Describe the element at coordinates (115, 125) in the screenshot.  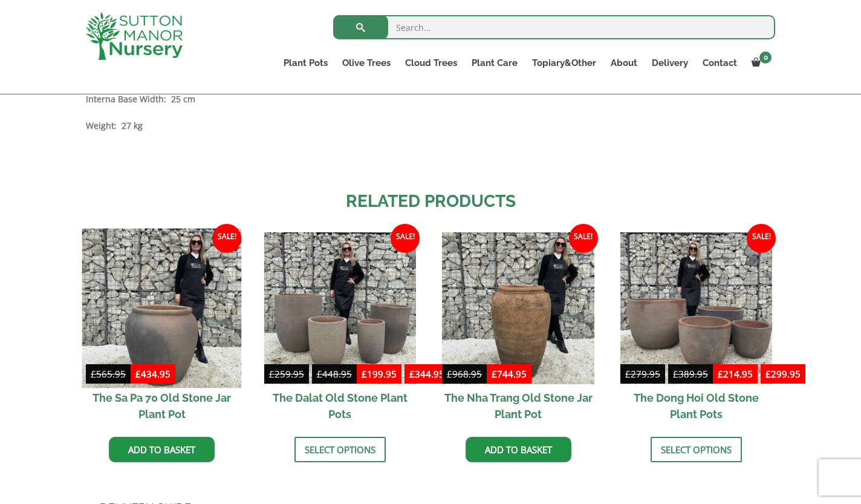
I see `strong: Weight: 27 kg` at that location.